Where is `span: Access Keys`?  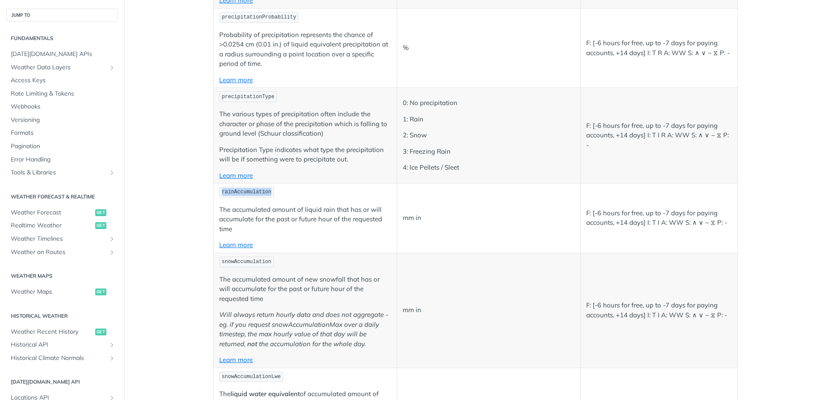
span: Access Keys is located at coordinates (63, 81).